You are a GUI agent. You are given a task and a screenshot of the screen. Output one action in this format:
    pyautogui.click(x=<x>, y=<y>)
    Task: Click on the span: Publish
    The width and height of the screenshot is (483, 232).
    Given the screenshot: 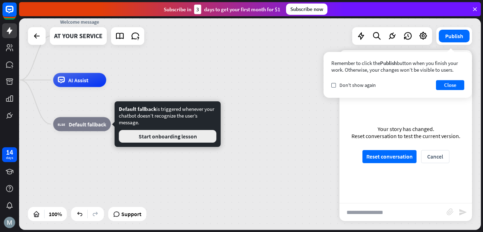 What is the action you would take?
    pyautogui.click(x=388, y=63)
    